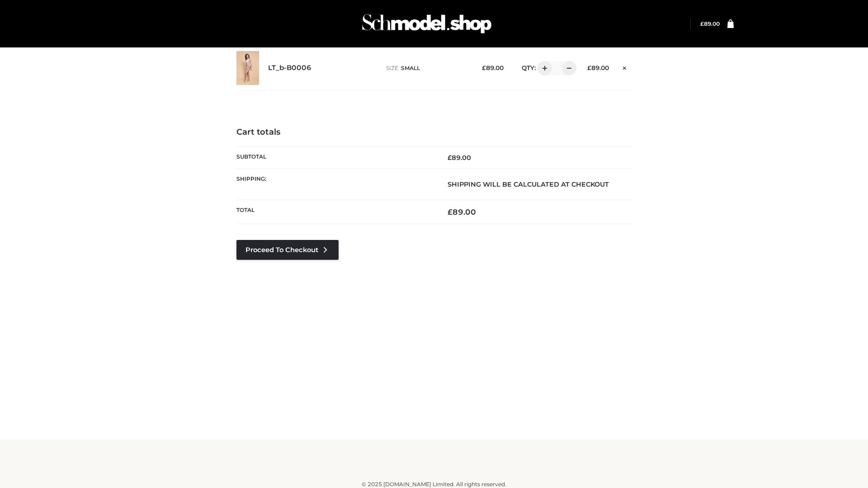 The height and width of the screenshot is (488, 868). Describe the element at coordinates (248, 68) in the screenshot. I see `img: LT_b-B0006 - SMALL` at that location.